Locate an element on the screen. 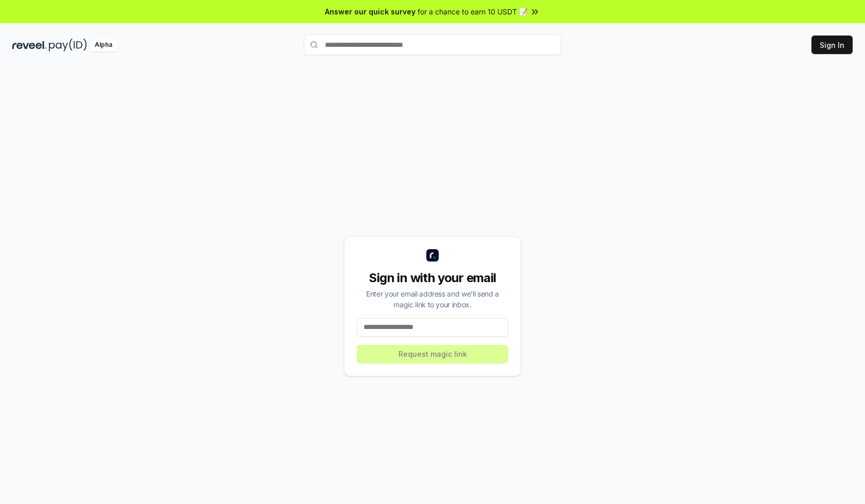 This screenshot has width=865, height=504. img: logo_small is located at coordinates (433, 255).